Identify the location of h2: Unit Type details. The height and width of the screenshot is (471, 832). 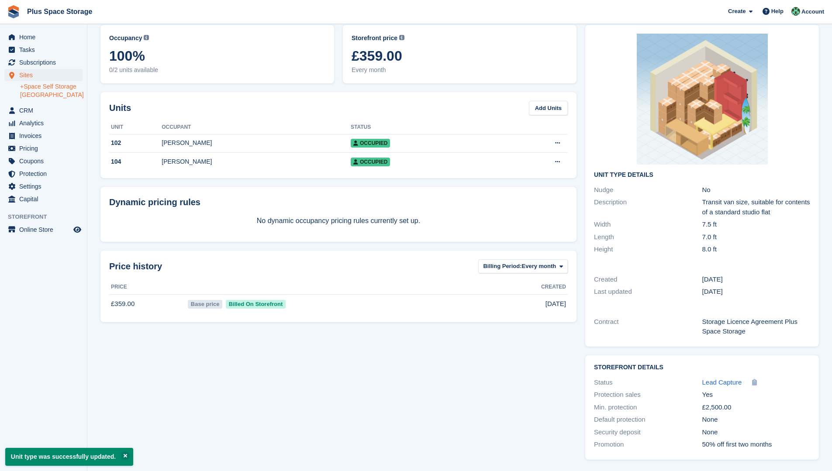
(702, 175).